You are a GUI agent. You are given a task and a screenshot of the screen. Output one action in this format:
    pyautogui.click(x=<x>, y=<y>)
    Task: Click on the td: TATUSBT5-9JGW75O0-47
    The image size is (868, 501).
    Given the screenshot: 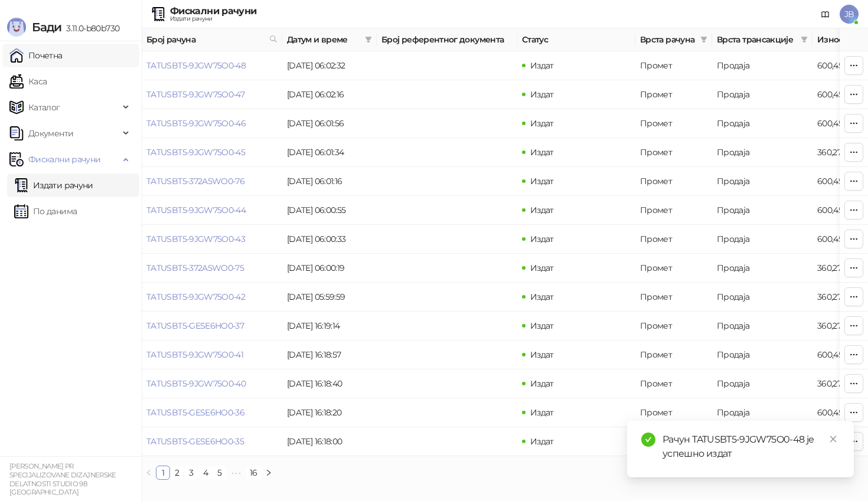 What is the action you would take?
    pyautogui.click(x=212, y=94)
    